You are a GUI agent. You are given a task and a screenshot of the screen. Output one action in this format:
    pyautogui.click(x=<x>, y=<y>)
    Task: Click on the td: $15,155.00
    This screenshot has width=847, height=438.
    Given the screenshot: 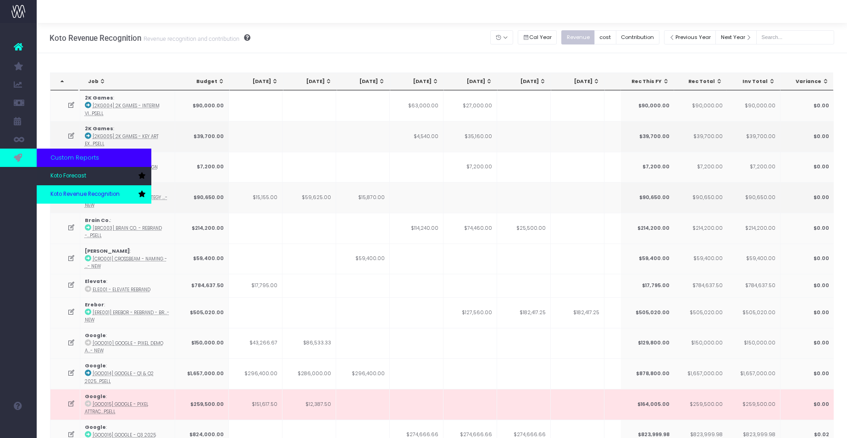 What is the action you would take?
    pyautogui.click(x=255, y=197)
    